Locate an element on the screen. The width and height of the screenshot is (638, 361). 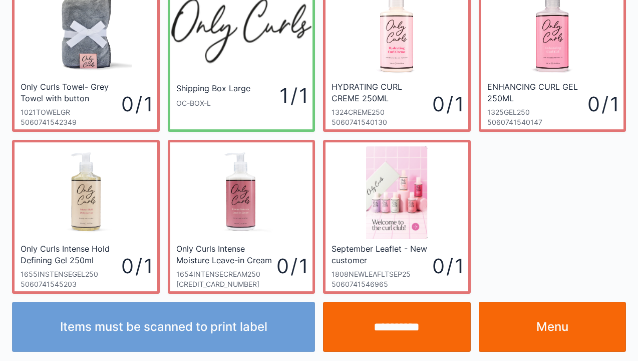
a: Only Curls Intense Hold Defining Gel 250ml1655INSTENSEGEL25050607415452030 / 1 is located at coordinates (86, 216).